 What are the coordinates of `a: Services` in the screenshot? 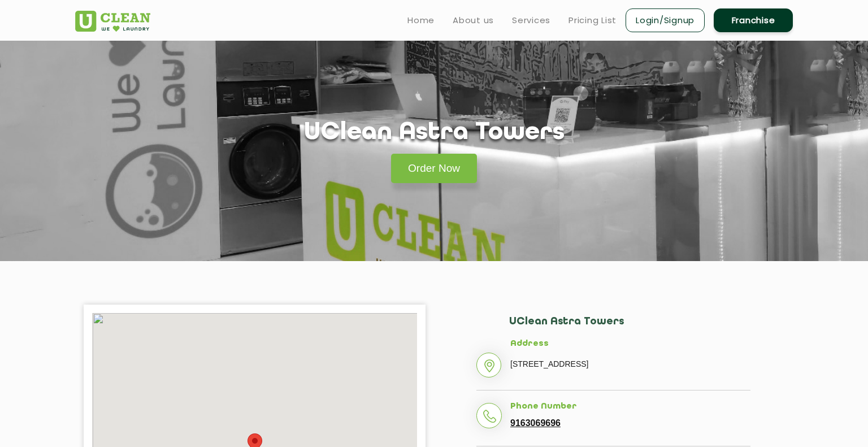 It's located at (531, 20).